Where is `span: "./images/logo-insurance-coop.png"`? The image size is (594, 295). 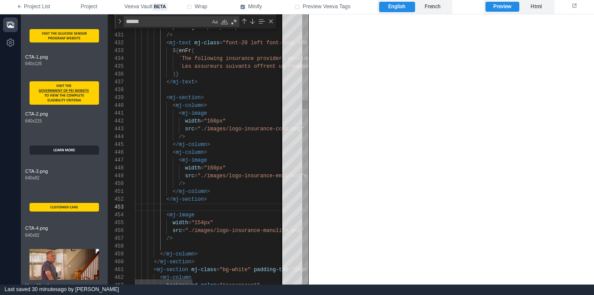 span: "./images/logo-insurance-coop.png" is located at coordinates (250, 129).